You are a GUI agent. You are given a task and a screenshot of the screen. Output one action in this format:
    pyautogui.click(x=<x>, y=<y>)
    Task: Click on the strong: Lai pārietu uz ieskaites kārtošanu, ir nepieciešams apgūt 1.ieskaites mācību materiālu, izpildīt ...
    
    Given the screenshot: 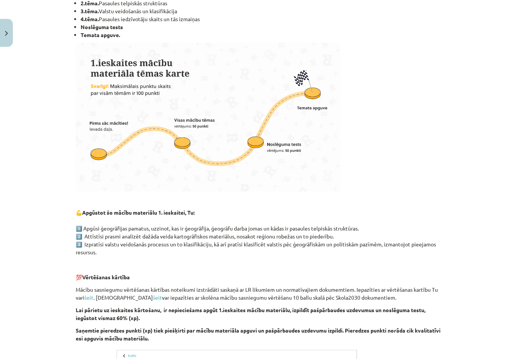 What is the action you would take?
    pyautogui.click(x=250, y=314)
    